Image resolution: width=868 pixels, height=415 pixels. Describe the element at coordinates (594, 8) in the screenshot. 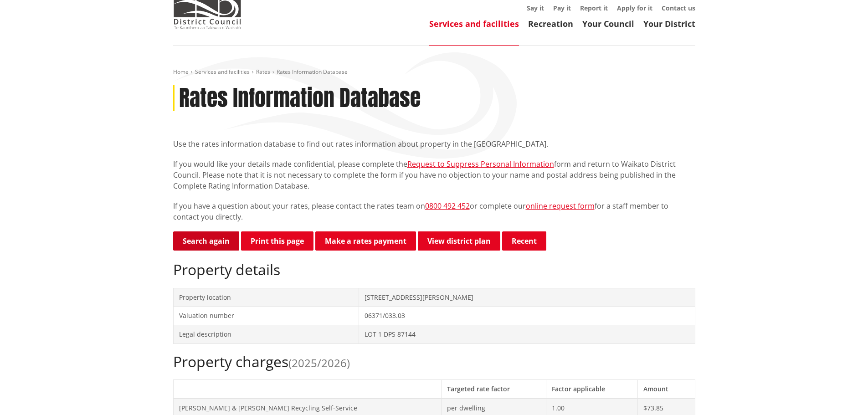

I see `a: Report it` at that location.